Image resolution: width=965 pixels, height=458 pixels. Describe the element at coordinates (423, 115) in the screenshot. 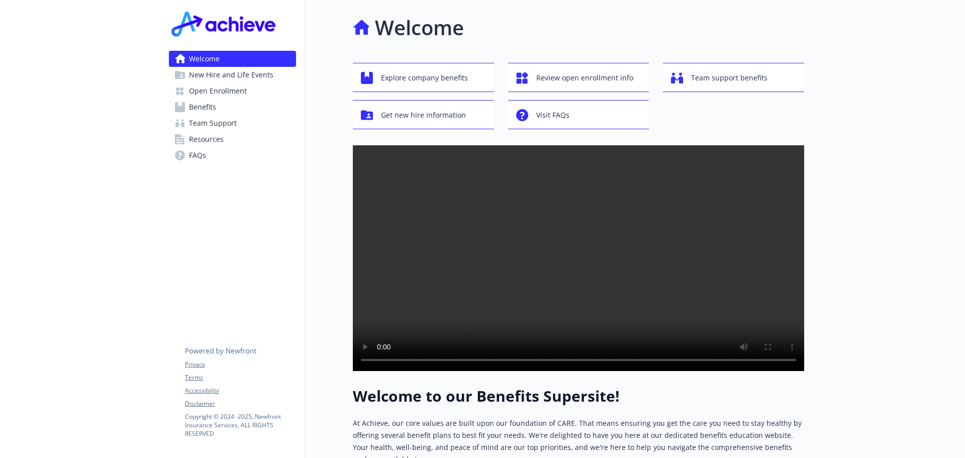

I see `span: Get new hire information` at that location.